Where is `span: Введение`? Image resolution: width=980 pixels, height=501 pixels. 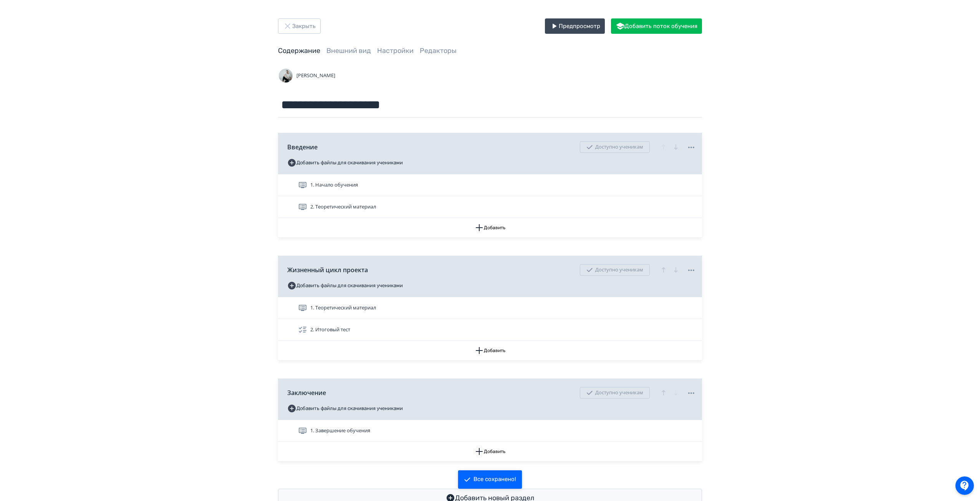 span: Введение is located at coordinates (303, 147).